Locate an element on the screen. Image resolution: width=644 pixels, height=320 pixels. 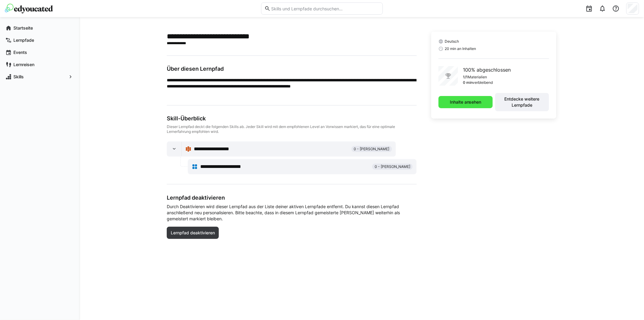
span: 20 min an Inhalten is located at coordinates (460, 49).